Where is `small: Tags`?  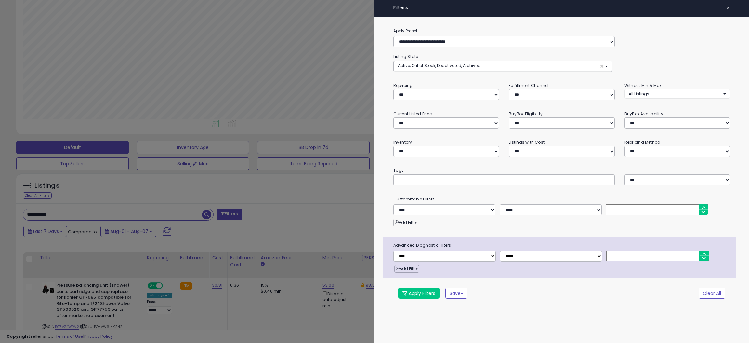
small: Tags is located at coordinates (562, 170).